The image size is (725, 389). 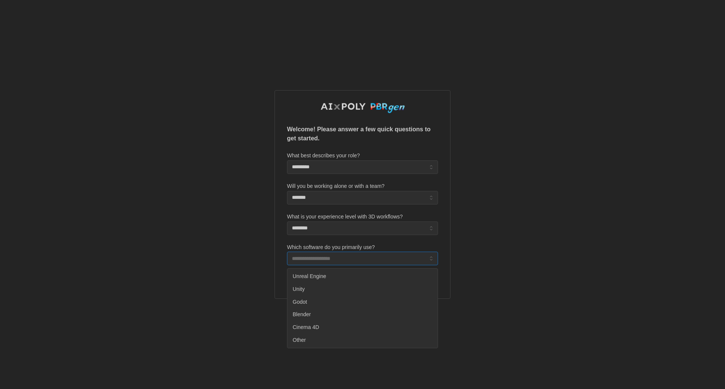 I want to click on label: Which software do you primarily use?, so click(x=331, y=248).